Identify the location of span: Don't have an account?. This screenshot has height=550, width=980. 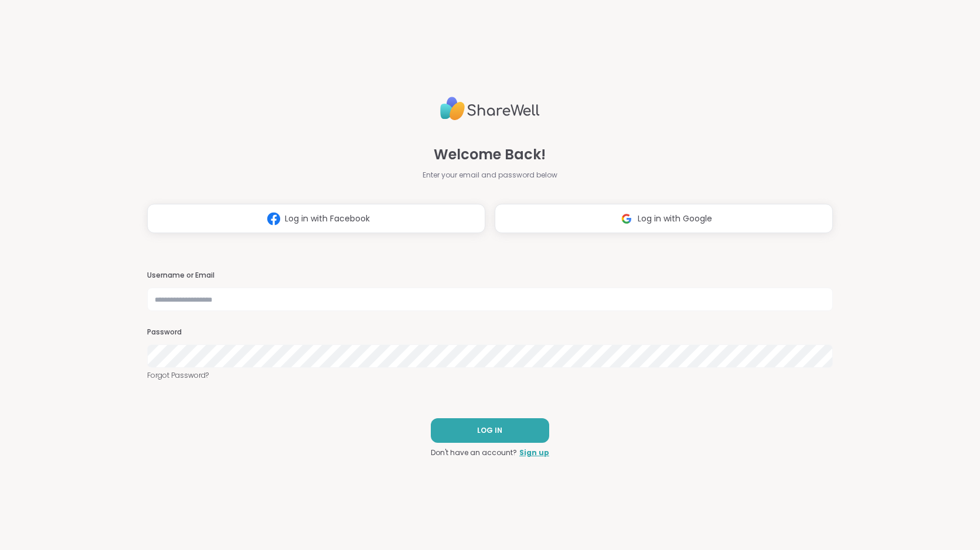
(474, 453).